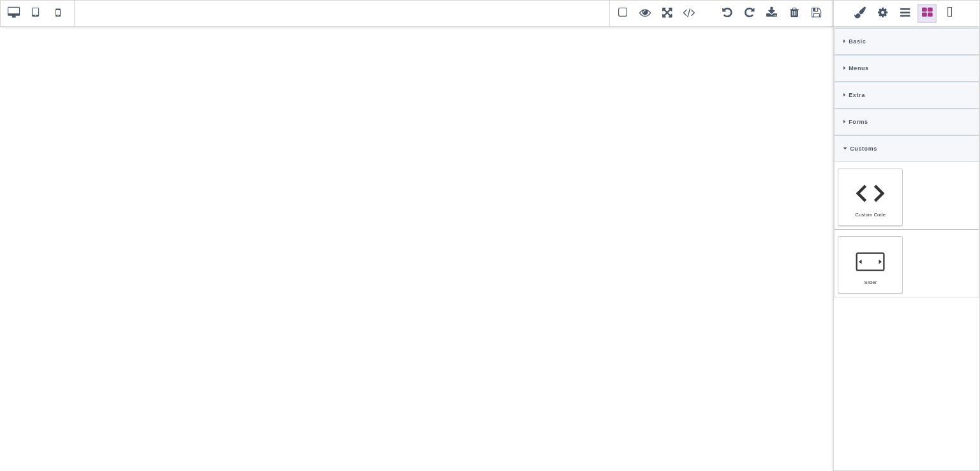 This screenshot has width=980, height=471. I want to click on span: View code, so click(697, 13).